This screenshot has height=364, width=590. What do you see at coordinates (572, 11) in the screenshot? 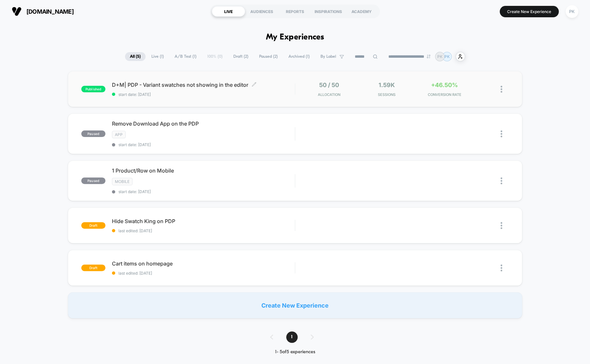
I see `div: PK` at bounding box center [572, 11].